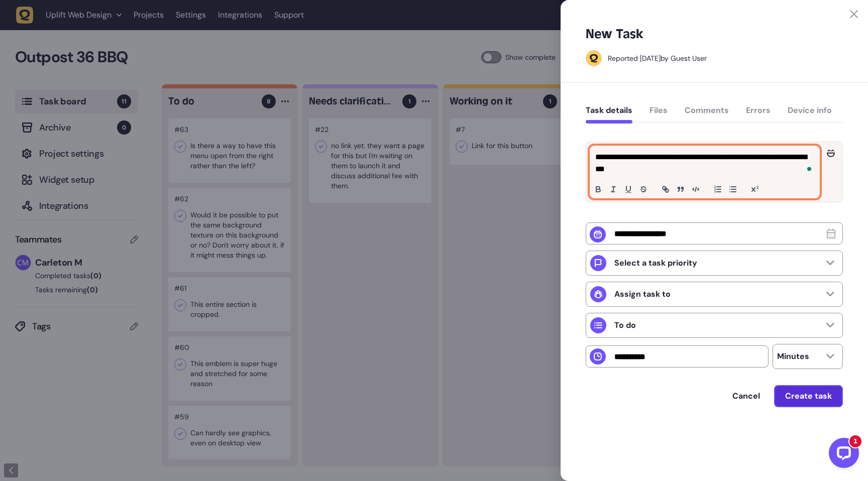 The image size is (868, 481). I want to click on span: Create task, so click(808, 396).